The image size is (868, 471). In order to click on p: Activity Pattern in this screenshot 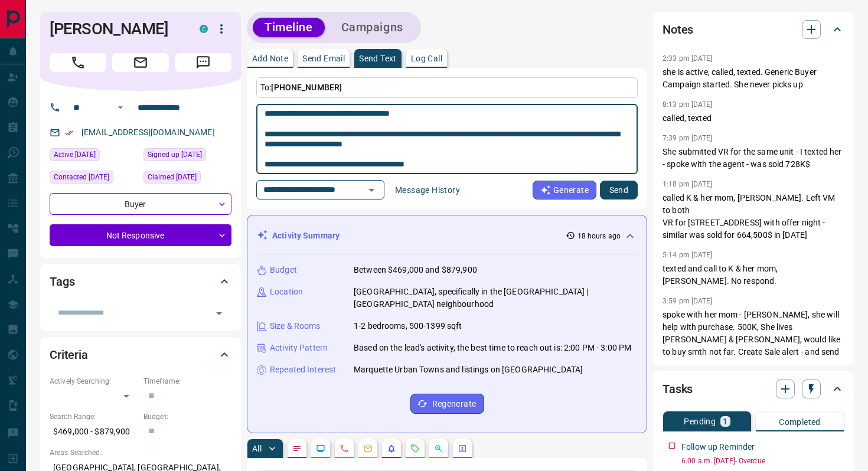, I will do `click(298, 348)`.